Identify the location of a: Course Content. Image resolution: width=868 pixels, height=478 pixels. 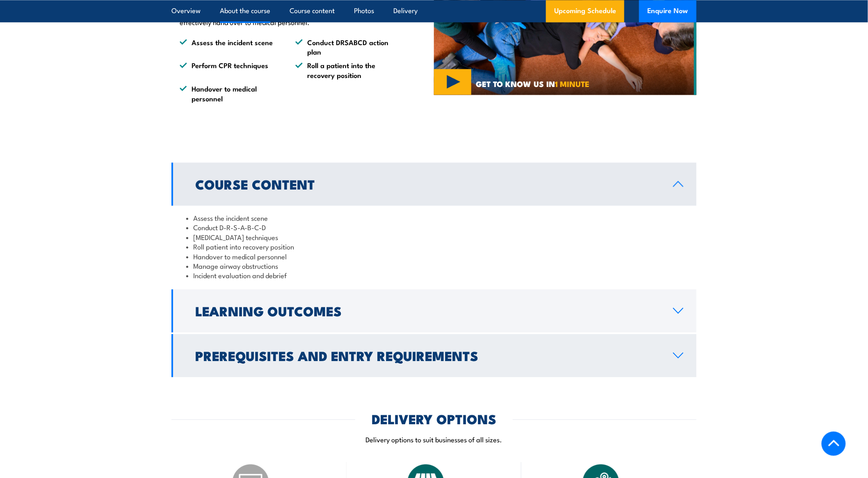
(434, 184).